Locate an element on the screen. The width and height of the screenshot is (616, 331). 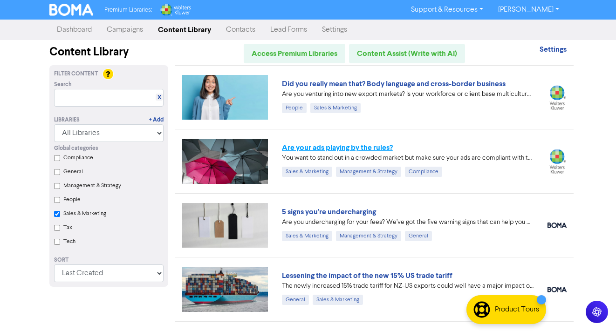
span: Premium Libraries: is located at coordinates (128, 10).